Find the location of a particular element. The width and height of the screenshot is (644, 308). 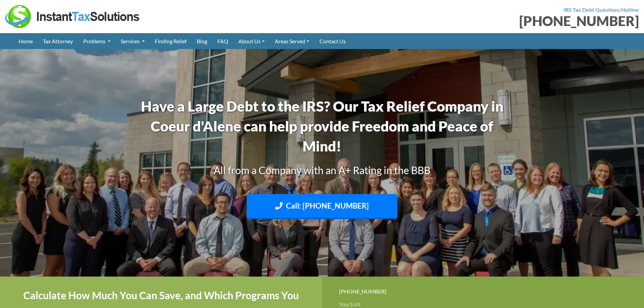

a: Areas Served is located at coordinates (292, 41).